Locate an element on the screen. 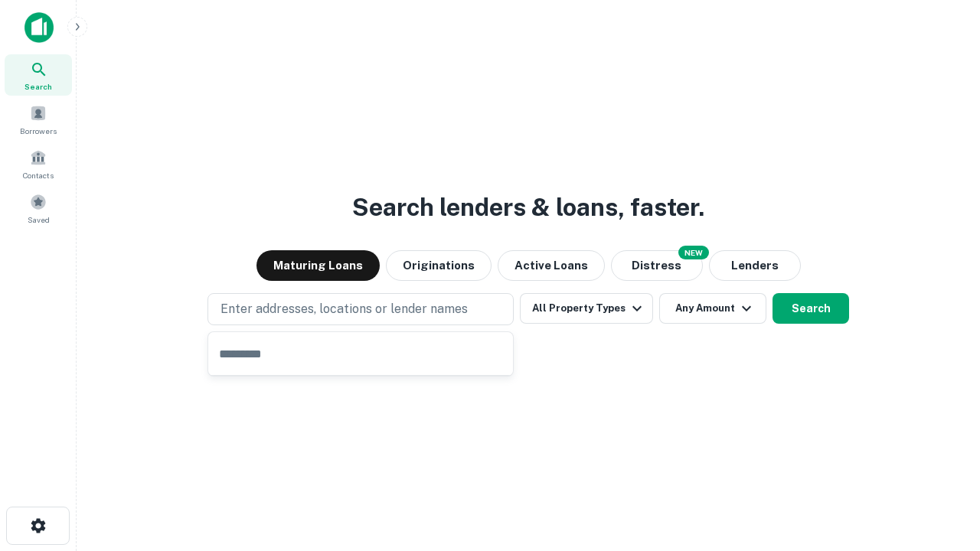  div: NEW is located at coordinates (694, 253).